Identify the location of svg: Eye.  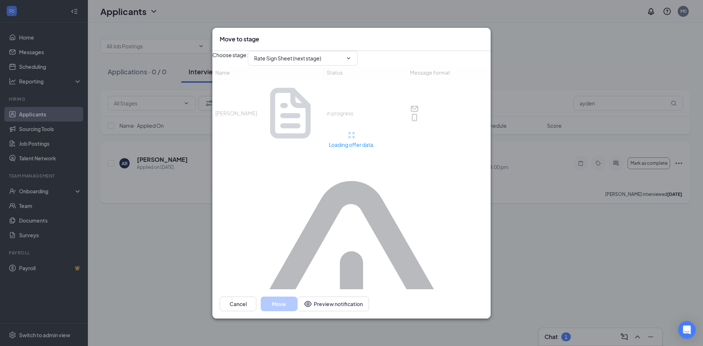
(308, 304).